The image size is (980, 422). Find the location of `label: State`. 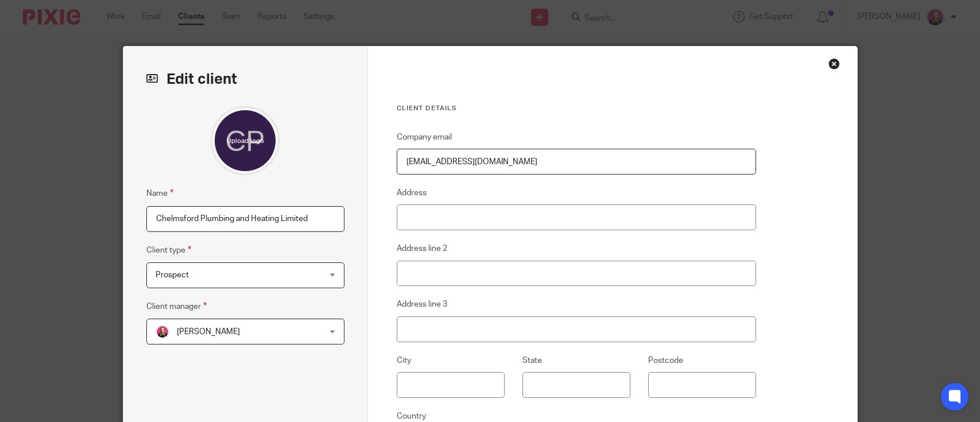

label: State is located at coordinates (533, 360).